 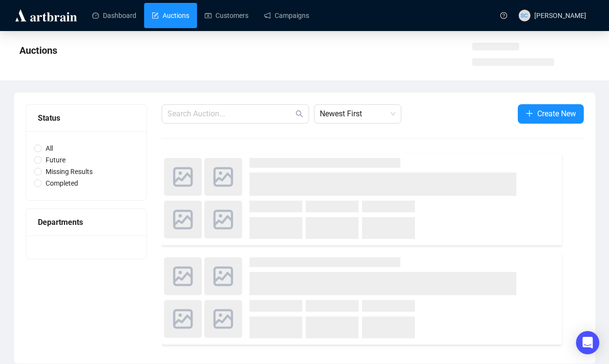 I want to click on span: Missing Results, so click(x=69, y=172).